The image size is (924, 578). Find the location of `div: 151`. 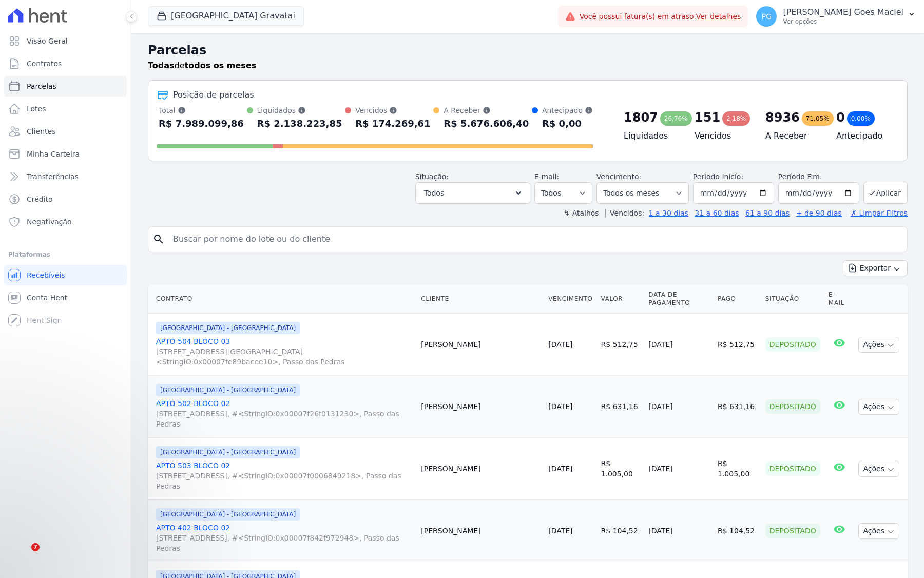

div: 151 is located at coordinates (708, 117).